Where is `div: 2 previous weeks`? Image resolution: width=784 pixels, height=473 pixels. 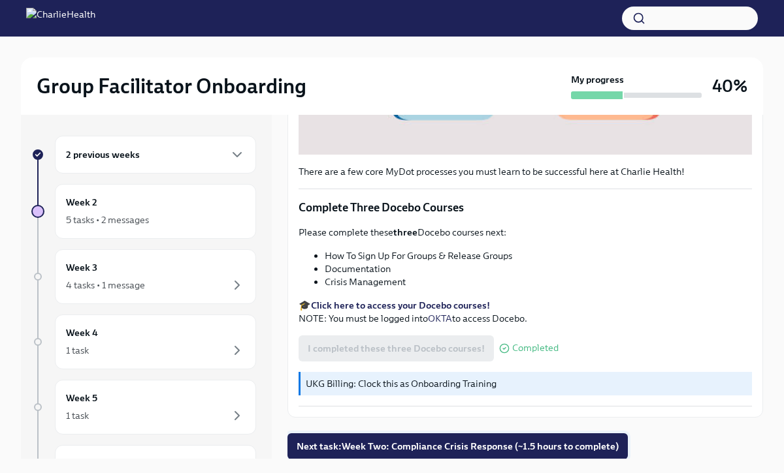 div: 2 previous weeks is located at coordinates (155, 155).